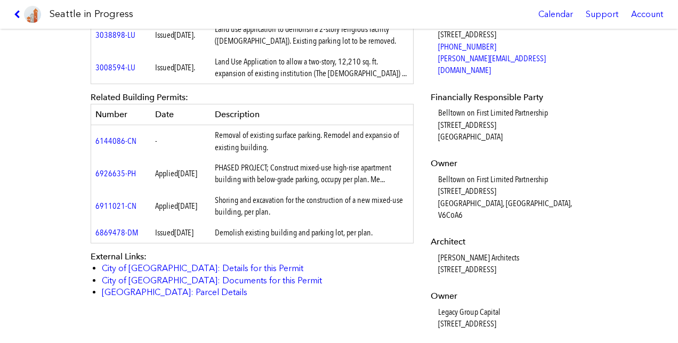 This screenshot has height=343, width=678. I want to click on td: Issued, so click(181, 233).